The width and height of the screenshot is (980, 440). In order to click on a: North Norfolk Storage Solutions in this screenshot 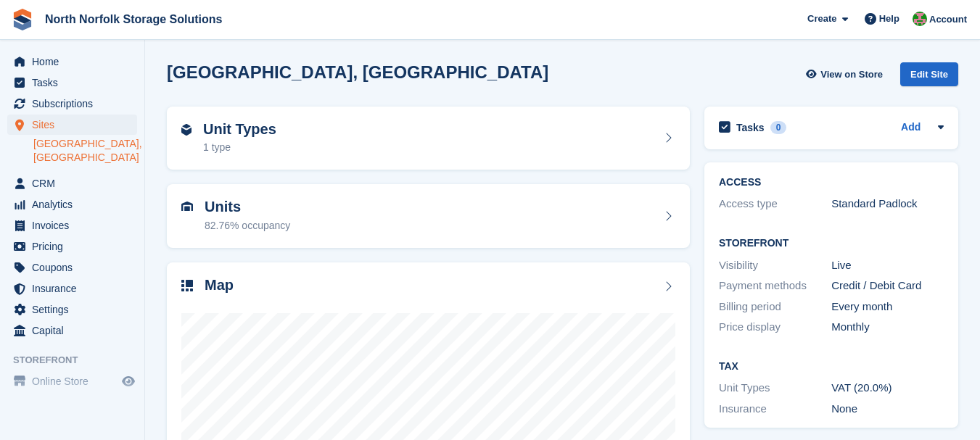, I will do `click(133, 19)`.